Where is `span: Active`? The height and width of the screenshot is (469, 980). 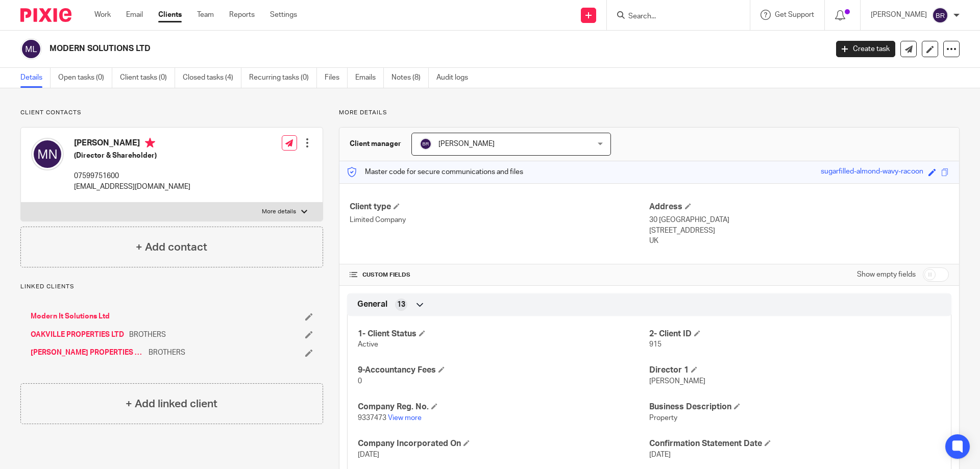
span: Active is located at coordinates (368, 345).